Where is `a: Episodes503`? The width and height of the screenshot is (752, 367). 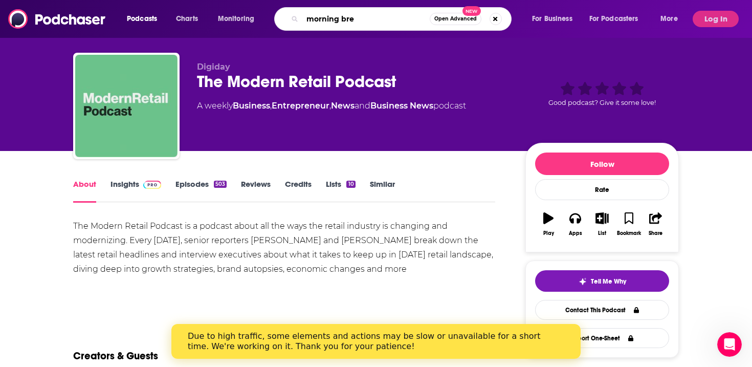
a: Episodes503 is located at coordinates (201, 191).